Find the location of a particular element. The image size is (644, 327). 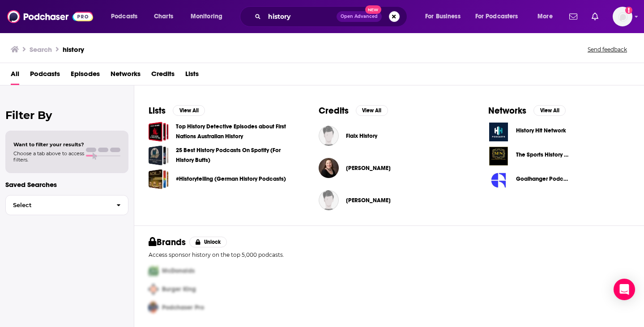

span: Lists is located at coordinates (192, 75).